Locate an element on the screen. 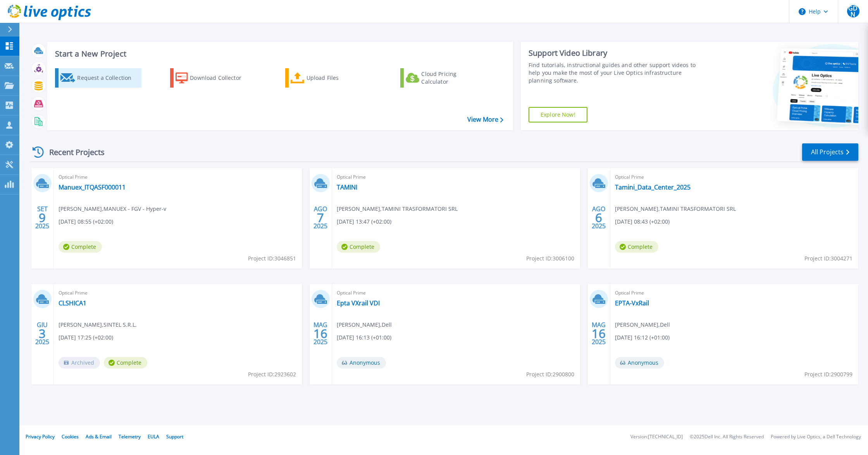  a: EPTA-VxRail is located at coordinates (632, 303).